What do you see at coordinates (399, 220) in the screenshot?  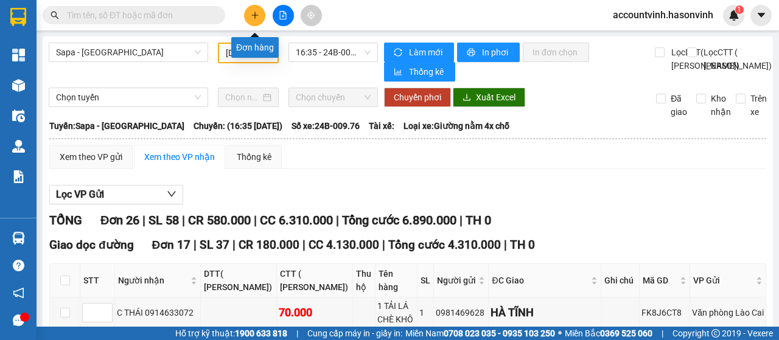 I see `span: Tổng cước 6.890.000` at bounding box center [399, 220].